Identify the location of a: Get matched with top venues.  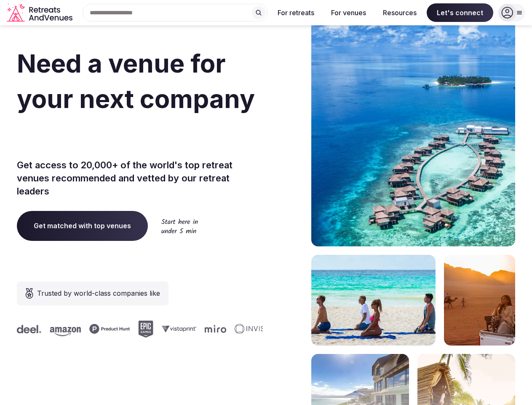
(82, 226).